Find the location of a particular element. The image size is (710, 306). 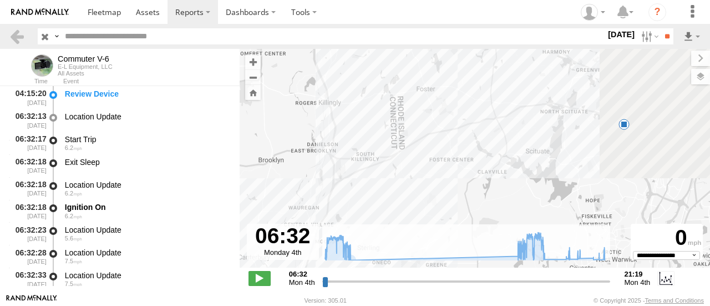

img: rand-logo.svg is located at coordinates (40, 12).